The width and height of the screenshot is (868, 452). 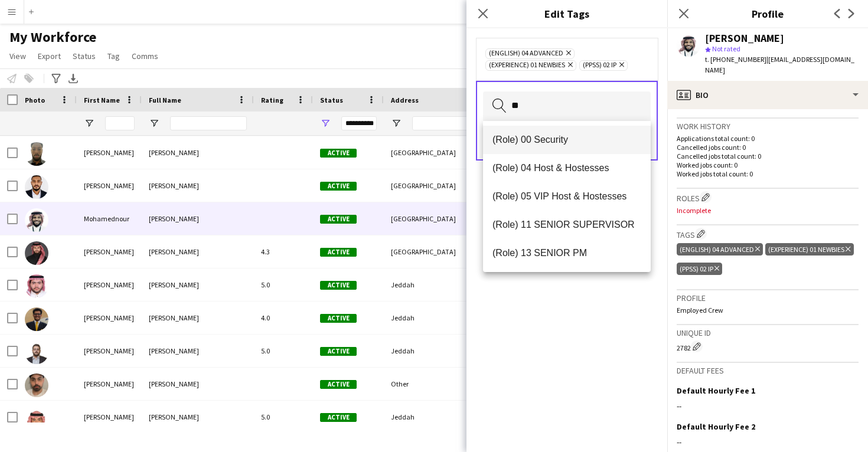 What do you see at coordinates (37, 154) in the screenshot?
I see `img: Mohamed Hatim` at bounding box center [37, 154].